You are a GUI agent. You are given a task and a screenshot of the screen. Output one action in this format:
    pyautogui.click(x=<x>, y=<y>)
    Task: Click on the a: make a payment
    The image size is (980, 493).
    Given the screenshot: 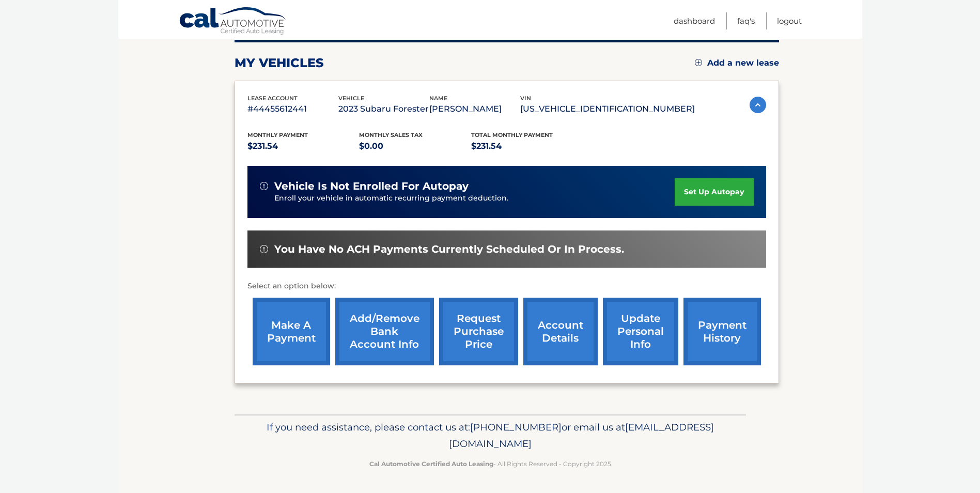 What is the action you would take?
    pyautogui.click(x=291, y=331)
    